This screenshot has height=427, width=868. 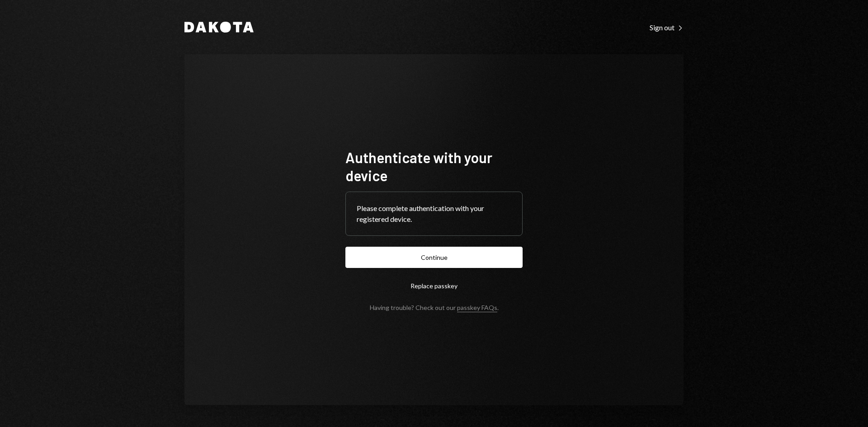 What do you see at coordinates (434, 307) in the screenshot?
I see `div: Having trouble? Check out our .` at bounding box center [434, 307].